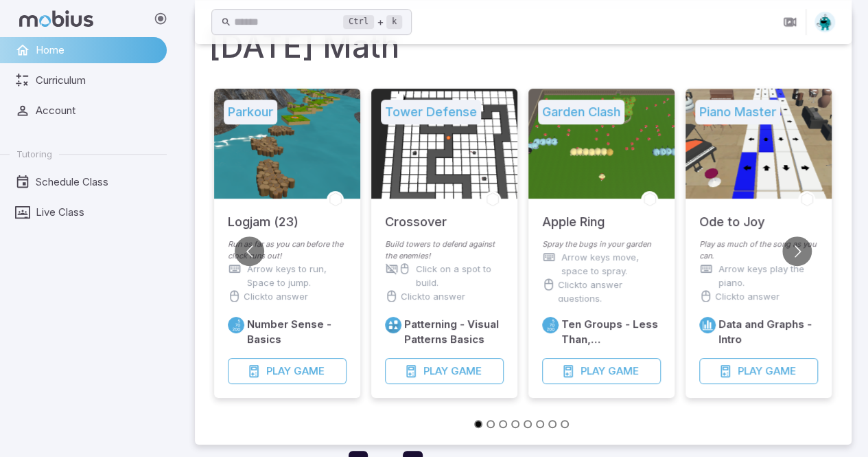 This screenshot has width=868, height=457. I want to click on button: Join in Zoom Client, so click(790, 22).